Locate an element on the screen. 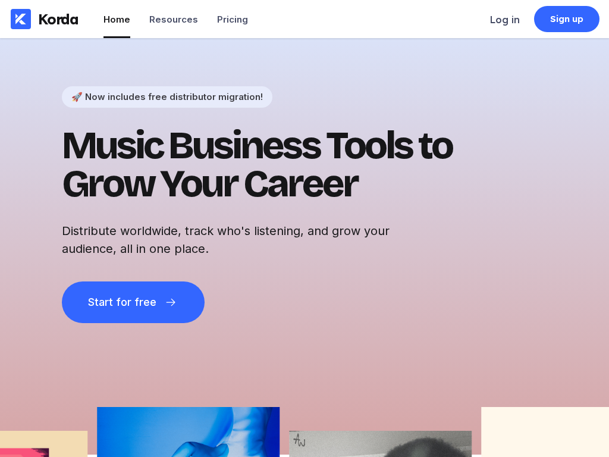 The height and width of the screenshot is (457, 609). a: Sign up is located at coordinates (567, 19).